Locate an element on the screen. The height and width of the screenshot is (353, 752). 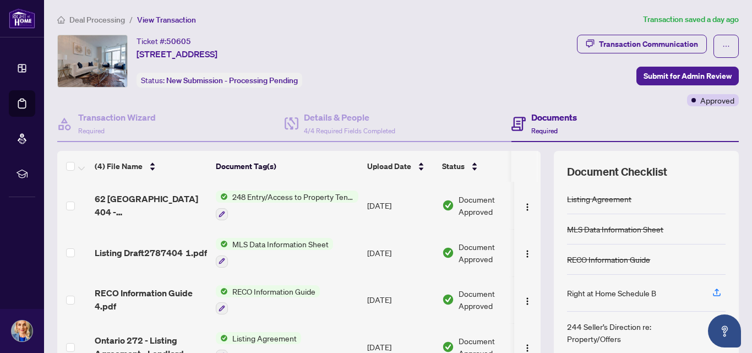
div: Transaction Communication is located at coordinates (648, 44).